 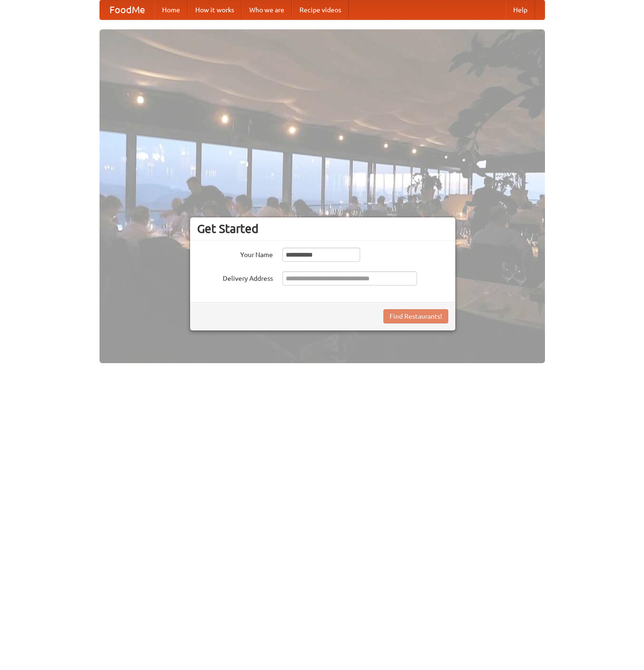 What do you see at coordinates (320, 10) in the screenshot?
I see `a: Recipe videos` at bounding box center [320, 10].